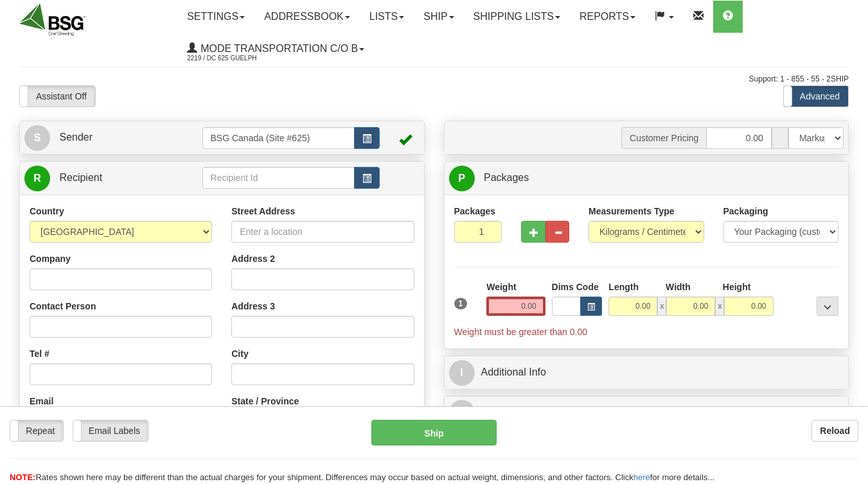 The height and width of the screenshot is (484, 868). What do you see at coordinates (516, 17) in the screenshot?
I see `a: Shipping lists` at bounding box center [516, 17].